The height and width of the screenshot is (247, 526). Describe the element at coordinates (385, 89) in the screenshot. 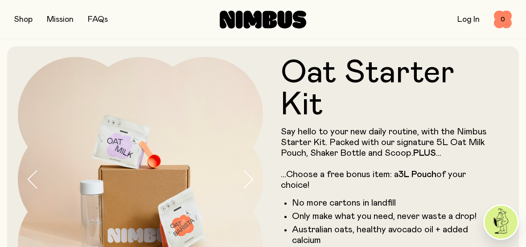

I see `h1: Oat Starter Kit` at that location.